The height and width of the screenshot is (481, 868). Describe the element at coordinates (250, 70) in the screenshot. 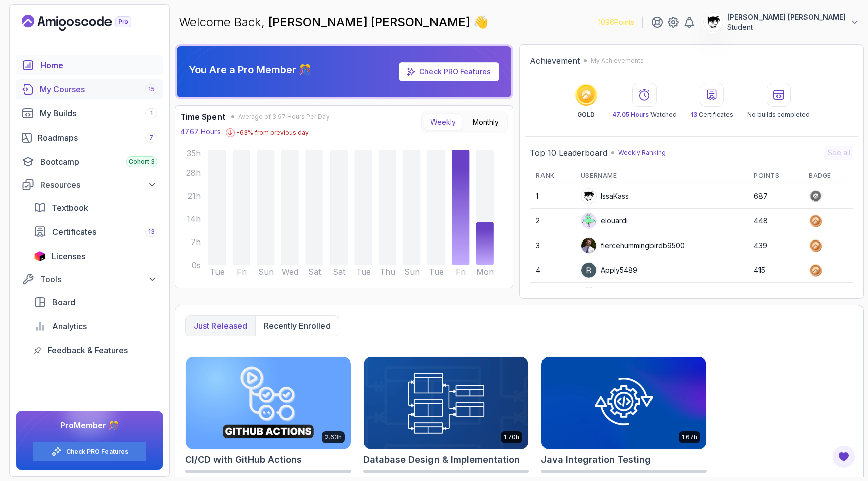

I see `p: You Are a Pro Member 🎊` at that location.